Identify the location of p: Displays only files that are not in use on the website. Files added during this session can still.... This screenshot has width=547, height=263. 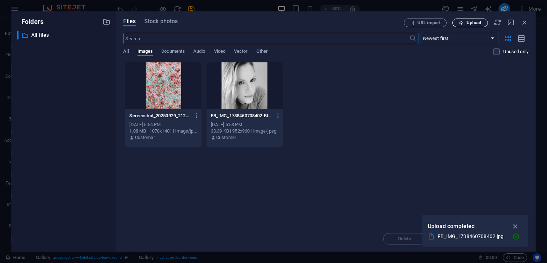
(516, 52).